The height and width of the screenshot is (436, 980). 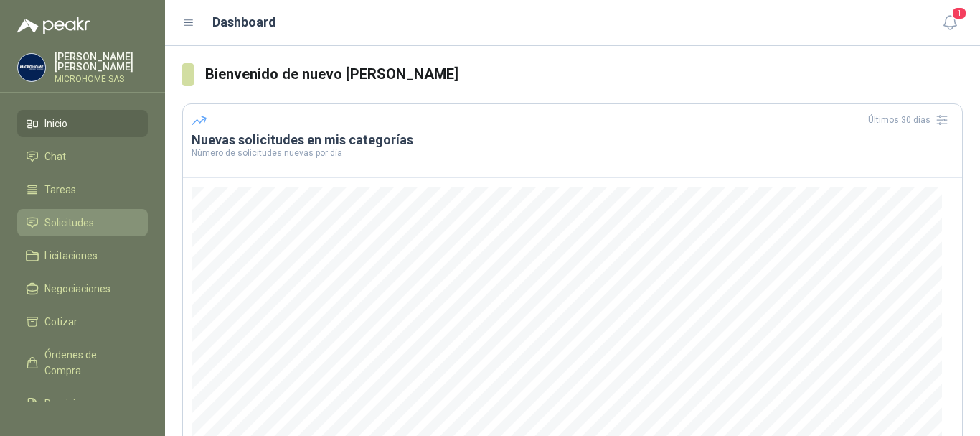 I want to click on a: Remisiones, so click(x=82, y=403).